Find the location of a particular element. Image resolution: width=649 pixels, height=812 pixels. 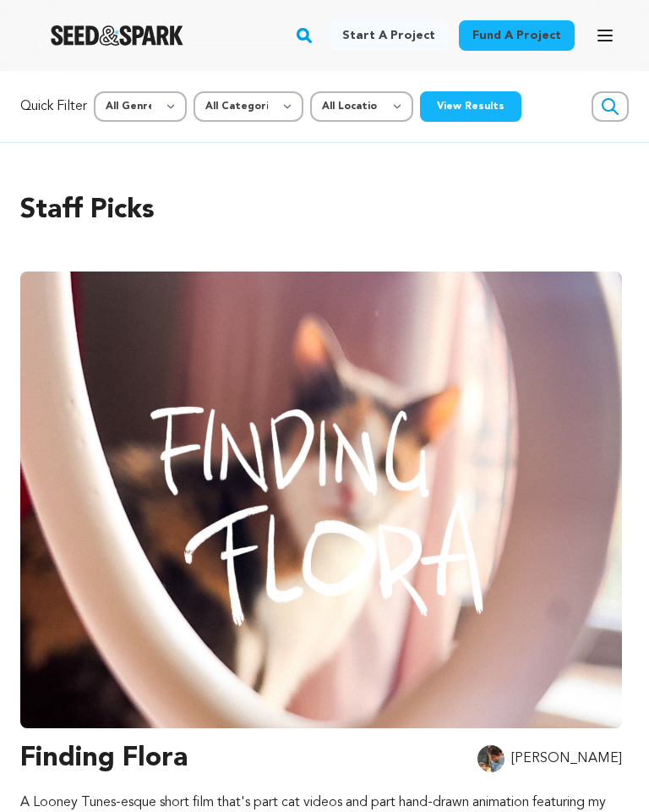

img: Finding Flora image is located at coordinates (321, 500).